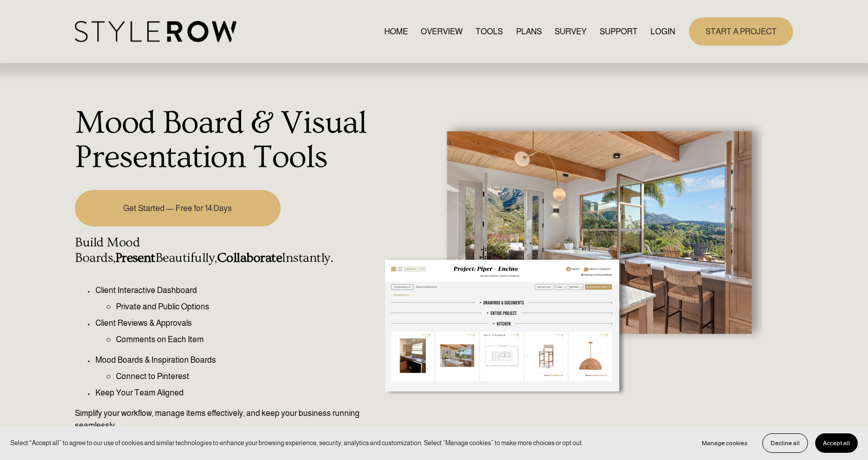 The height and width of the screenshot is (460, 868). I want to click on h4: Build Mood Boards, Beautifully, Instantly., so click(222, 250).